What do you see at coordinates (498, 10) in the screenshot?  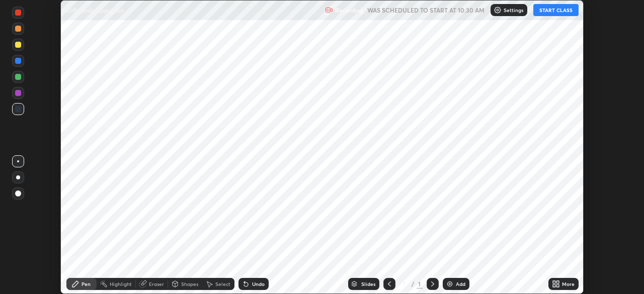 I see `img: class-settings-icons` at bounding box center [498, 10].